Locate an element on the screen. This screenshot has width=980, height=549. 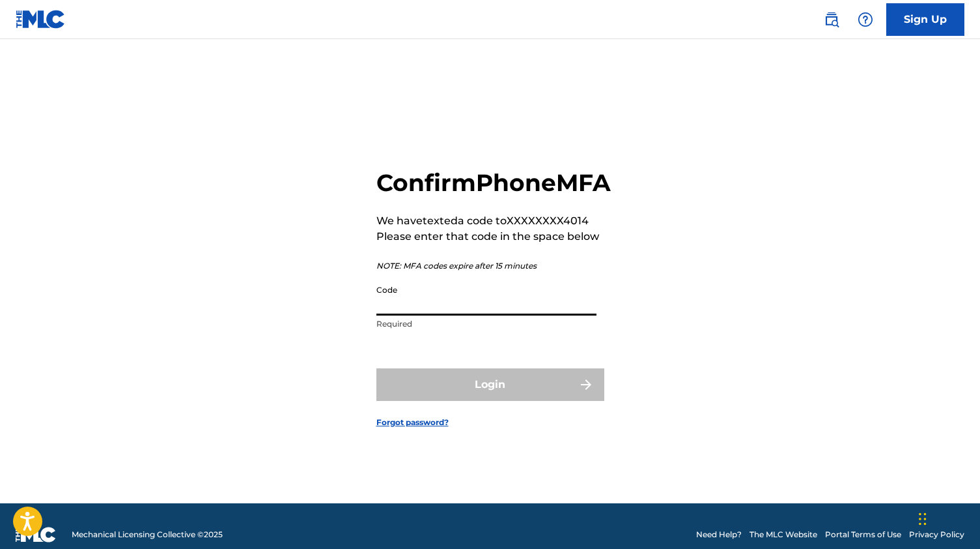
p: Required is located at coordinates (487, 324).